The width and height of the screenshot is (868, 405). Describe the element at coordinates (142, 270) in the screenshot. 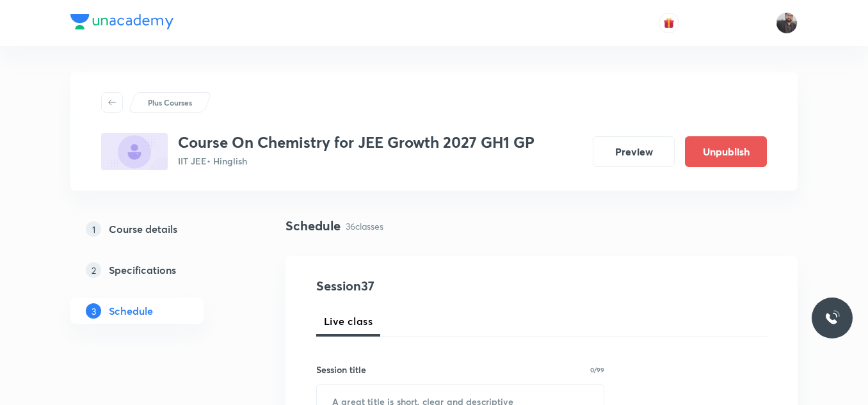

I see `h5: Specifications` at that location.